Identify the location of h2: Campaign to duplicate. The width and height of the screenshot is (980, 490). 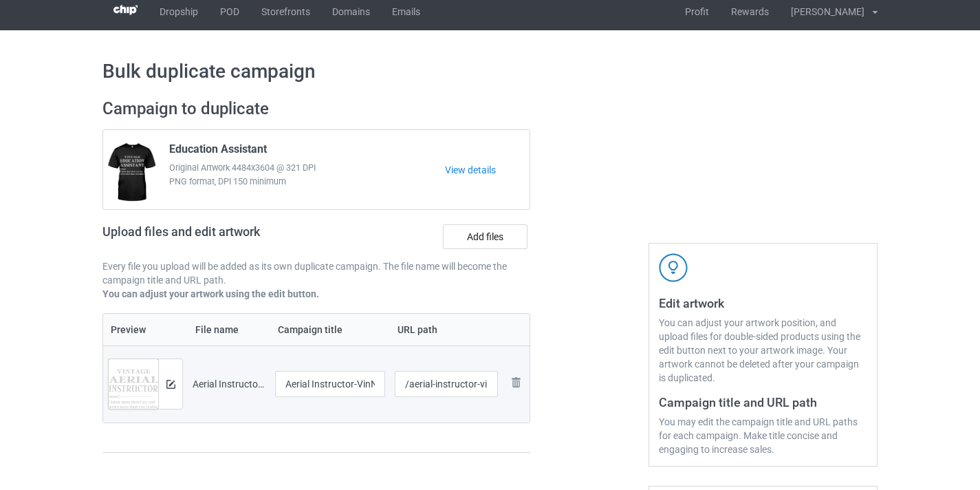
(317, 109).